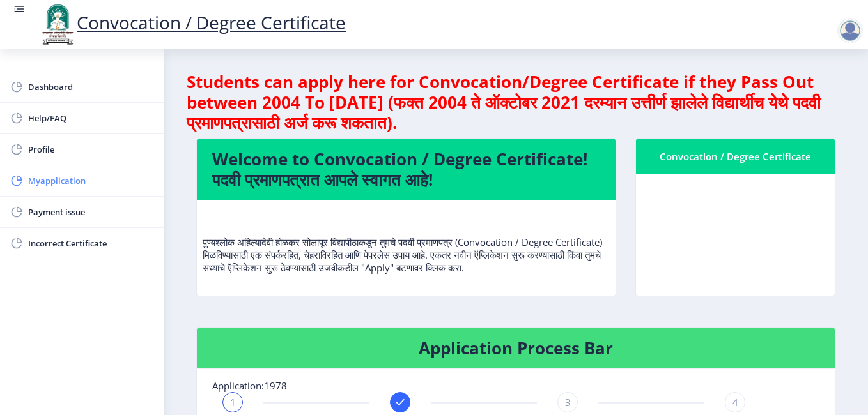 This screenshot has width=868, height=415. I want to click on img: logo, so click(57, 24).